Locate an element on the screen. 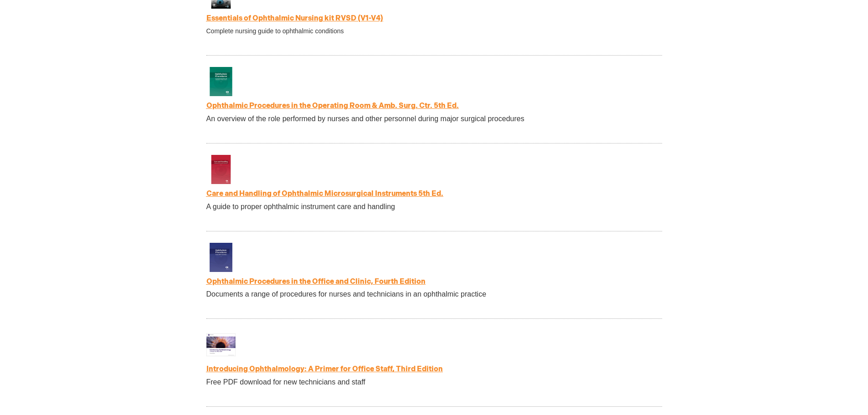 The height and width of the screenshot is (415, 868). span: An overview of the role performed by nurses and other personnel during major surgical procedures is located at coordinates (365, 119).